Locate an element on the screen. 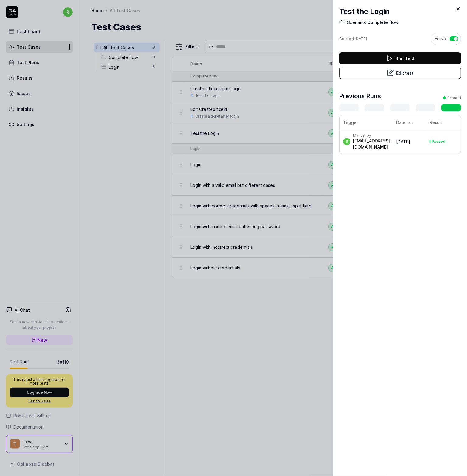  a: Edit test is located at coordinates (400, 73).